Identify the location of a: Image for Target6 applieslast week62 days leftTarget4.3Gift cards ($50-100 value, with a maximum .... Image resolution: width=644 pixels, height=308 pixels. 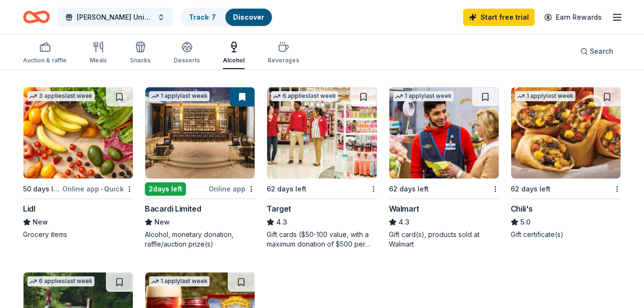
(322, 168).